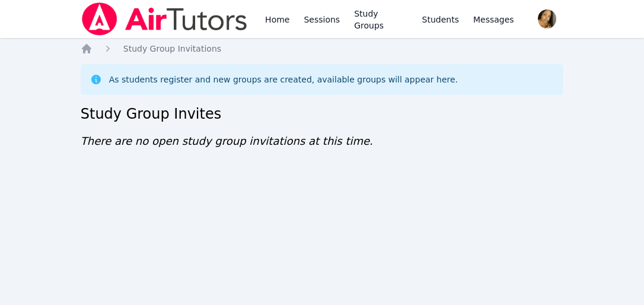 This screenshot has height=305, width=644. What do you see at coordinates (322, 114) in the screenshot?
I see `h2: Study Group Invites` at bounding box center [322, 114].